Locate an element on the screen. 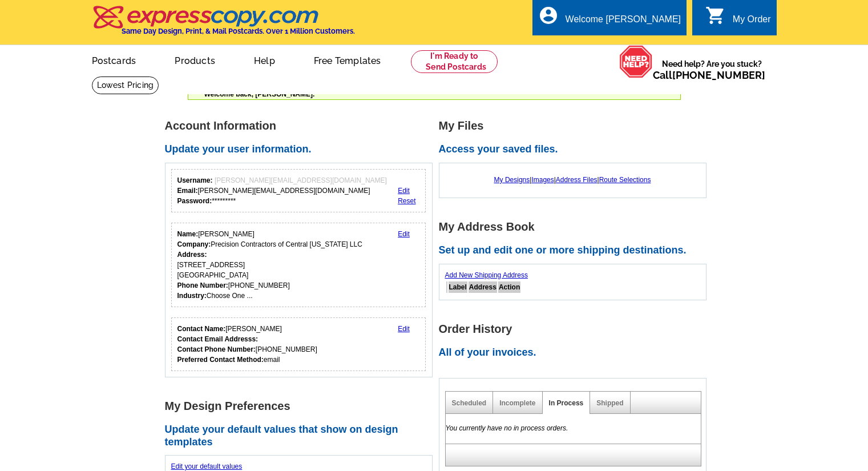 The width and height of the screenshot is (868, 471). a: Products is located at coordinates (195, 60).